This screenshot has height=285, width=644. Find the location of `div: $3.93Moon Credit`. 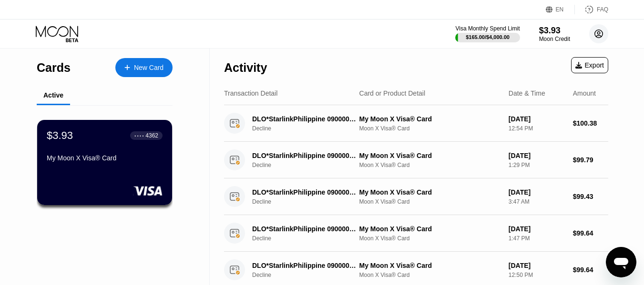

div: $3.93Moon Credit is located at coordinates (554, 34).